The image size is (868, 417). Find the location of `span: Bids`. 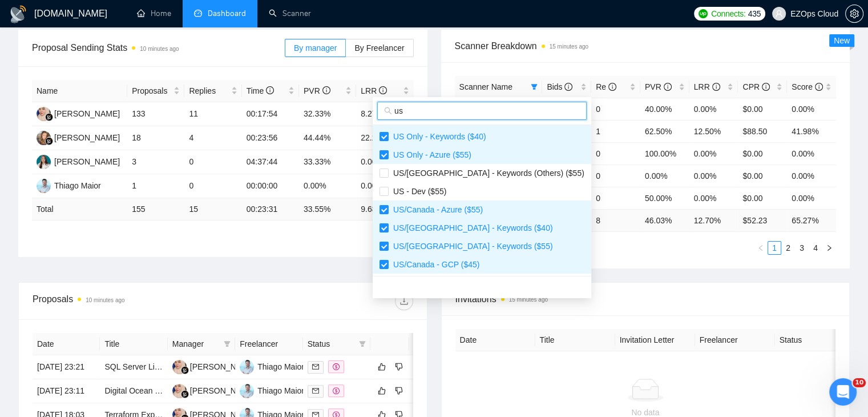

span: Bids is located at coordinates (560, 86).